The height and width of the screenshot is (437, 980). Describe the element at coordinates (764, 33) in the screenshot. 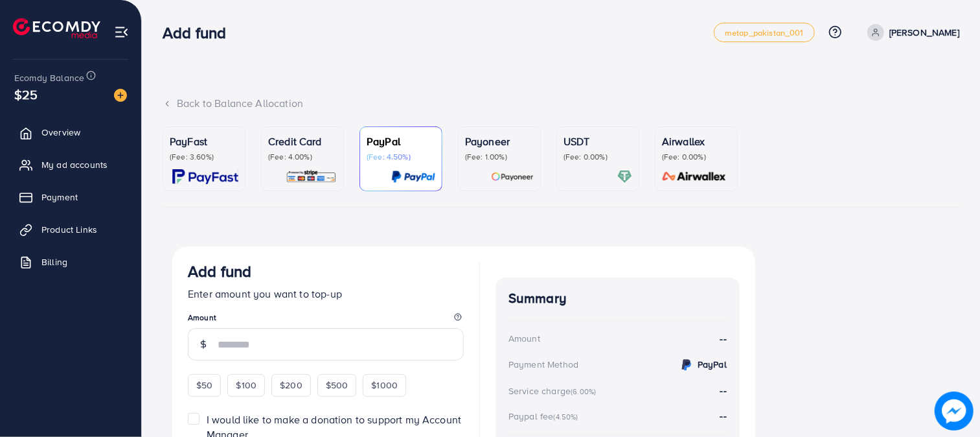

I see `span: metap_pakistan_001` at that location.